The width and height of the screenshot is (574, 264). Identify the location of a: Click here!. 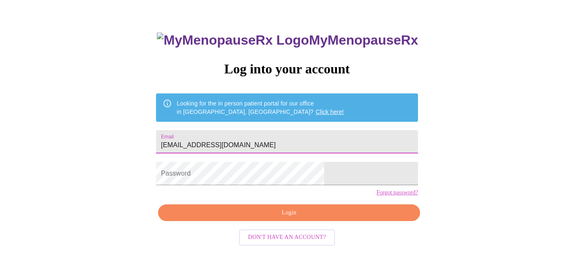
(330, 112).